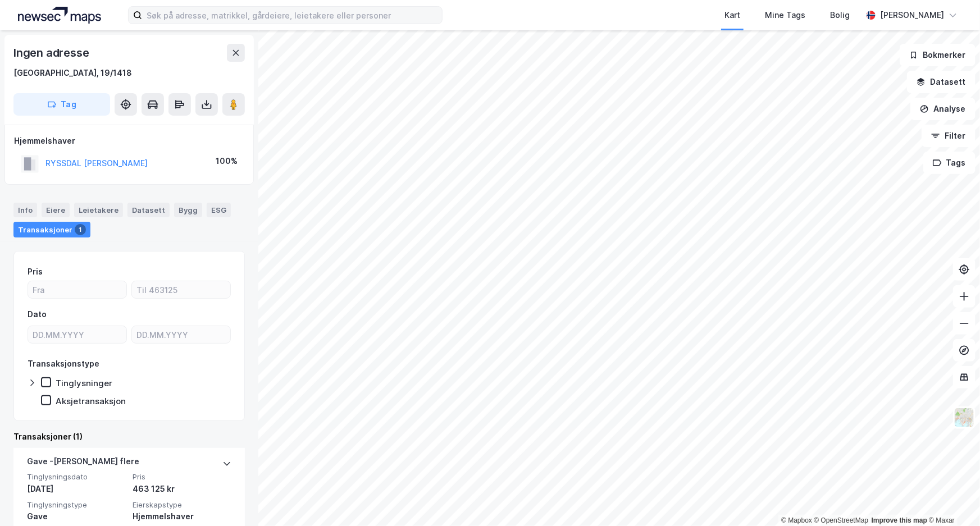 This screenshot has width=980, height=526. Describe the element at coordinates (25, 210) in the screenshot. I see `div: Info` at that location.